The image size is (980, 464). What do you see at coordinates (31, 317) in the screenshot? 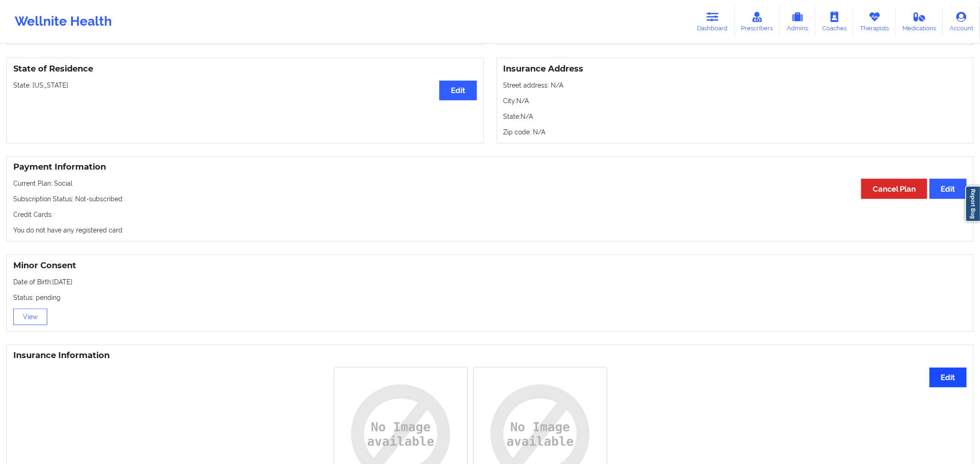
I see `button: View` at bounding box center [31, 317].